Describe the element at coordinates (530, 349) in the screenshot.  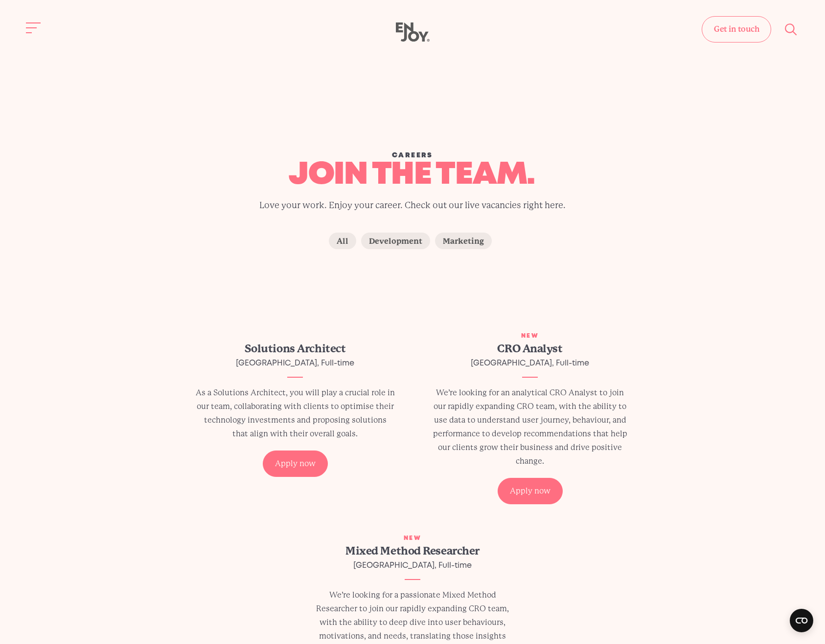
I see `h2: CRO Analyst` at that location.